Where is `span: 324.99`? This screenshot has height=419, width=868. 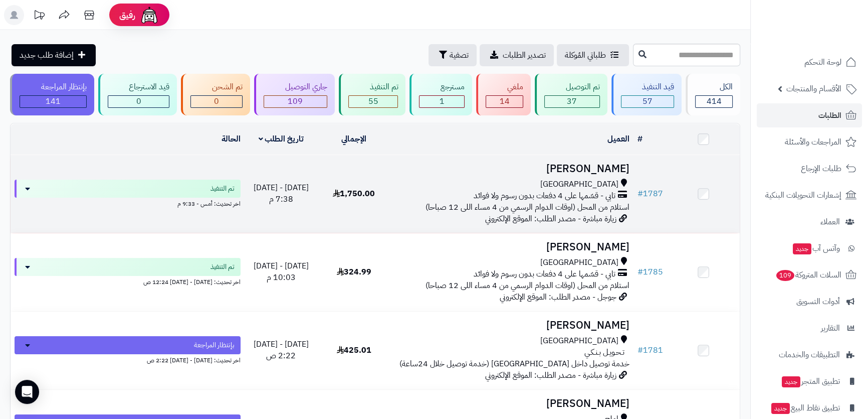 span: 324.99 is located at coordinates (354, 272).